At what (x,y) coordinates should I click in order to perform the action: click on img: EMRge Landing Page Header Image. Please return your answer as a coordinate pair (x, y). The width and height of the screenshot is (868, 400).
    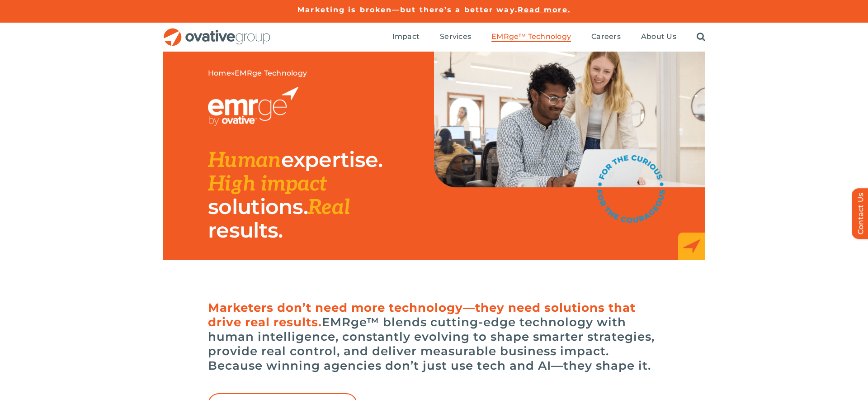
    Looking at the image, I should click on (569, 119).